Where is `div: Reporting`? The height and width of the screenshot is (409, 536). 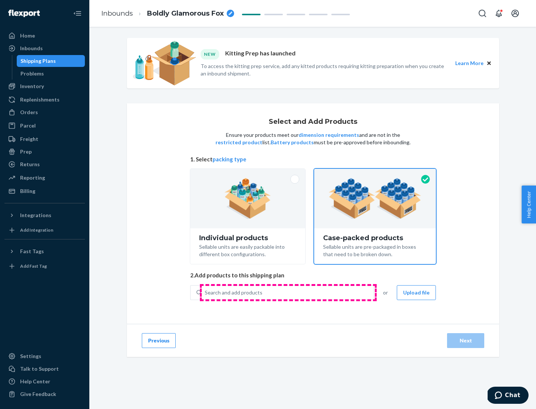 div: Reporting is located at coordinates (32, 178).